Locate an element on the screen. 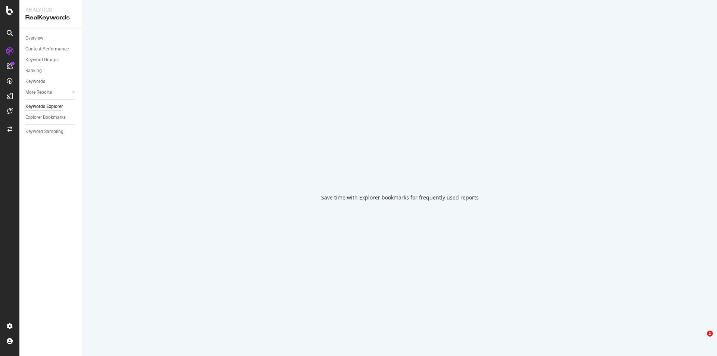  span: 1 is located at coordinates (710, 333).